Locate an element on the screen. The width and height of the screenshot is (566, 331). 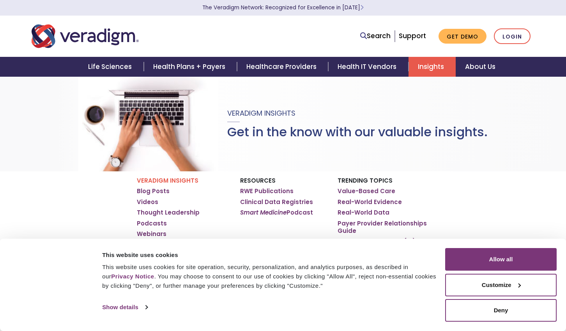
a: Health Plans + Payers is located at coordinates (190, 67).